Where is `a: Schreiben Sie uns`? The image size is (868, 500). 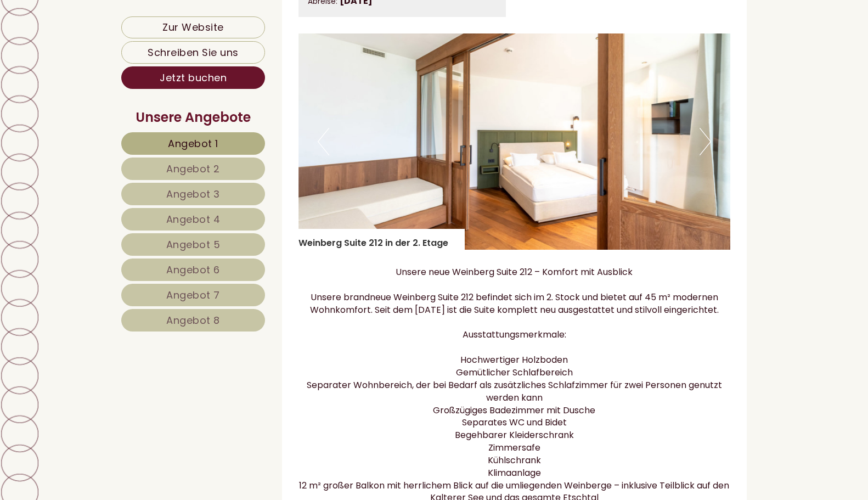
a: Schreiben Sie uns is located at coordinates (193, 52).